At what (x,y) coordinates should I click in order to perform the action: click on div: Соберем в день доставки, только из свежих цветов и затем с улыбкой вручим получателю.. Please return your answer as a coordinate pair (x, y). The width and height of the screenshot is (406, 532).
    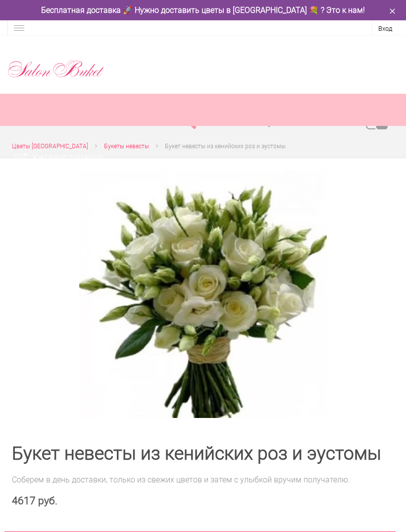
    Looking at the image, I should click on (203, 479).